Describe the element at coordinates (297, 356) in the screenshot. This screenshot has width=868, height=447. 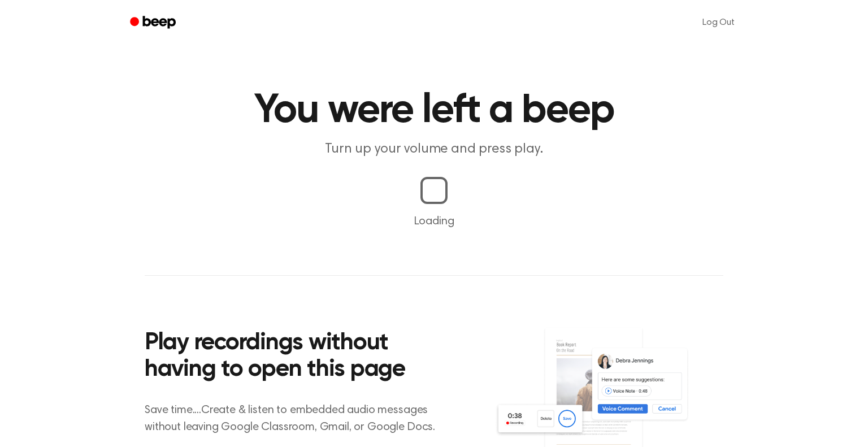
I see `h2: Play recordings without having to open this page` at that location.